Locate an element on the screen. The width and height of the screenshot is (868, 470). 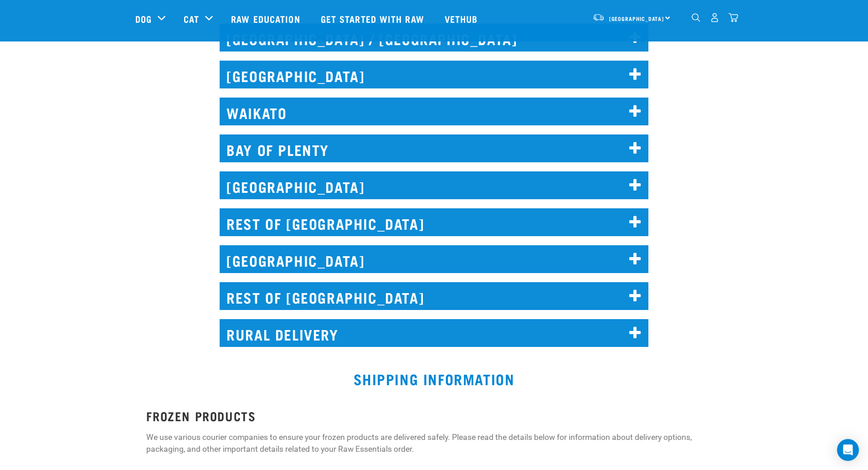
img: van-moving.png is located at coordinates (598, 18).